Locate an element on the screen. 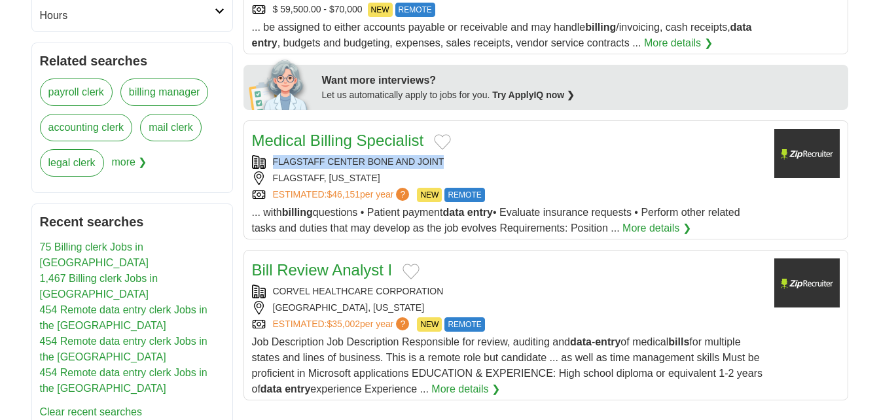 This screenshot has width=879, height=420. span: $46,151 is located at coordinates (343, 194).